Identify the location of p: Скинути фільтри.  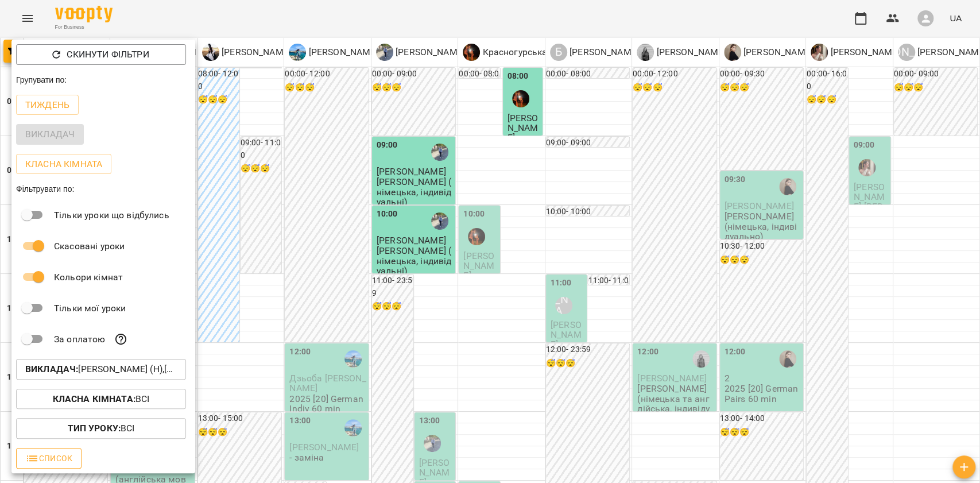
(107, 54).